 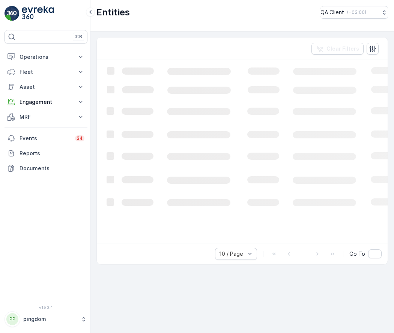 What do you see at coordinates (12, 14) in the screenshot?
I see `img: logo` at bounding box center [12, 14].